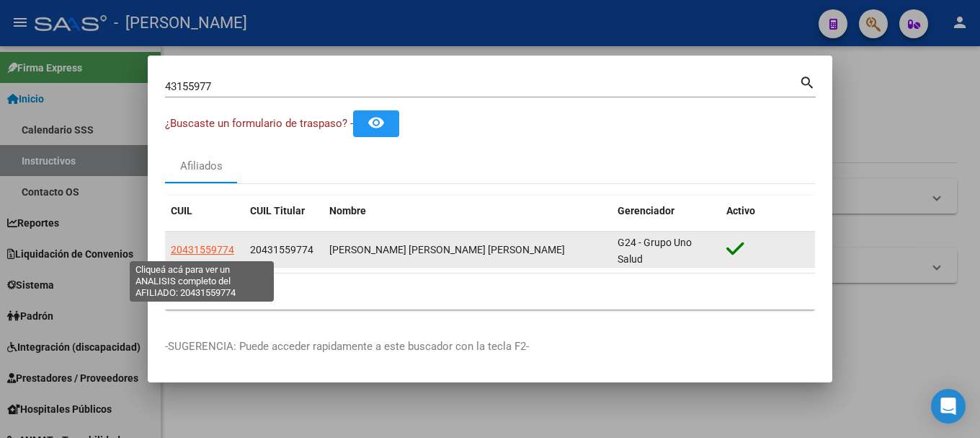 Image resolution: width=980 pixels, height=438 pixels. Describe the element at coordinates (741, 210) in the screenshot. I see `span: Activo` at that location.